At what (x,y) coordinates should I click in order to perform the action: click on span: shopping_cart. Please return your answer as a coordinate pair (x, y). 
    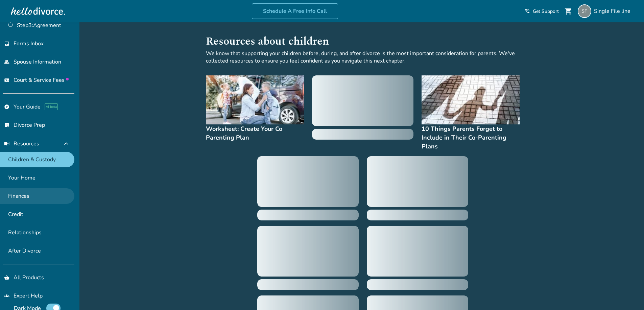
    Looking at the image, I should click on (568, 11).